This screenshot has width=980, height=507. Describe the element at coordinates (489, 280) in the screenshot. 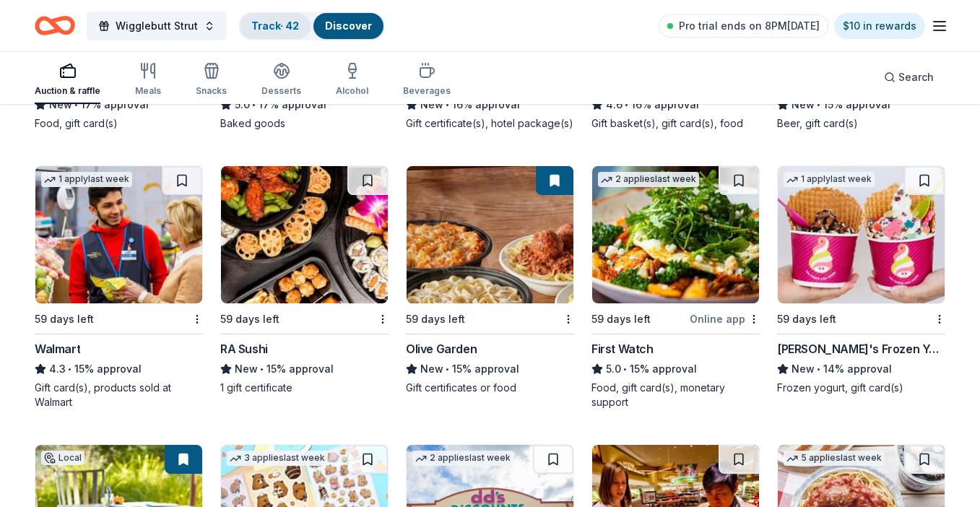

I see `a: Image for Olive Garden59 days leftOlive GardenNew•15% approvalGift certificates or food` at that location.